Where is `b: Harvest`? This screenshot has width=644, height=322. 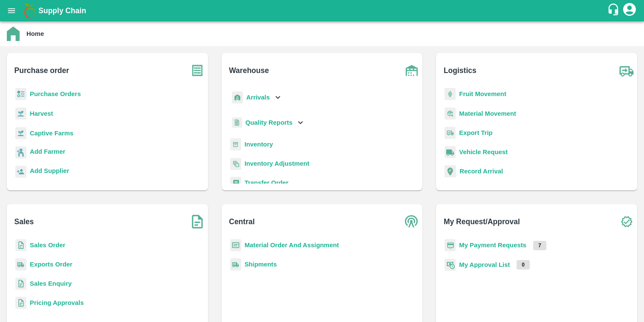
b: Harvest is located at coordinates (41, 114).